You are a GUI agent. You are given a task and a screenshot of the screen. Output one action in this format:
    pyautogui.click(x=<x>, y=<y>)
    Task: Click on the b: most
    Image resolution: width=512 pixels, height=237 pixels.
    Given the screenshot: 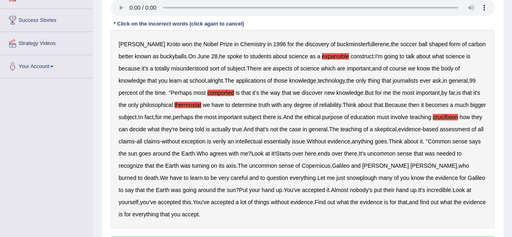 What is the action you would take?
    pyautogui.click(x=199, y=93)
    